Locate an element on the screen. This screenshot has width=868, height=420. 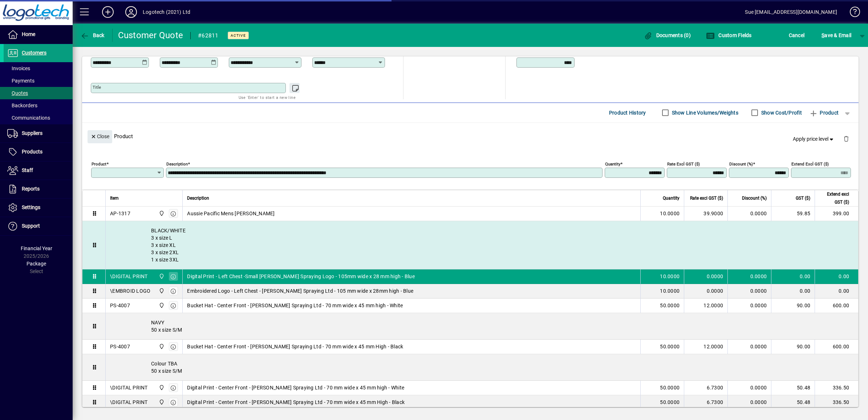
span: Product is located at coordinates (824, 113).